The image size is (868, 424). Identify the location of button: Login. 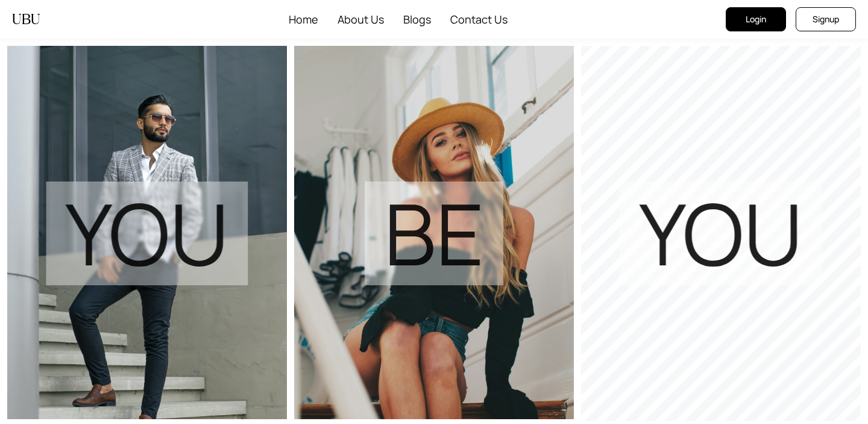
(756, 19).